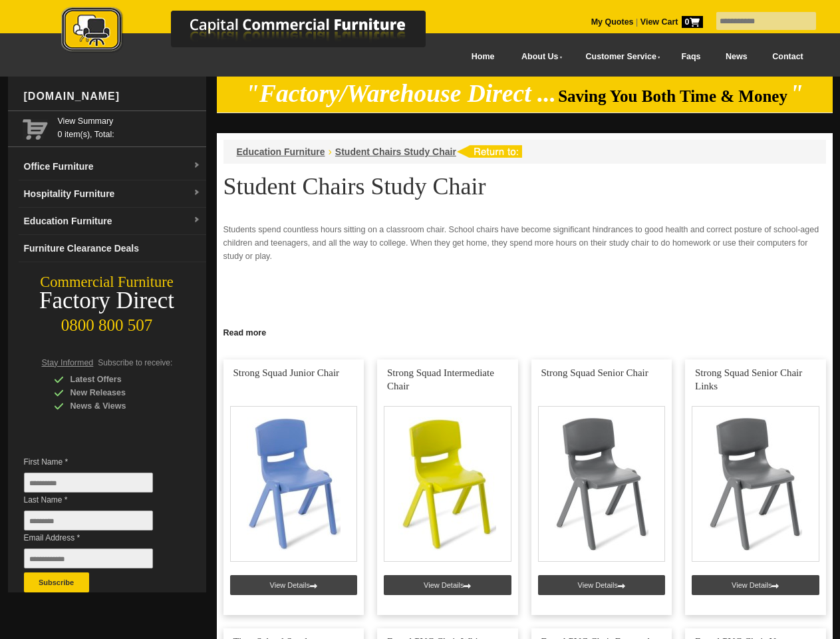  What do you see at coordinates (117, 405) in the screenshot?
I see `div: News & Views` at bounding box center [117, 405].